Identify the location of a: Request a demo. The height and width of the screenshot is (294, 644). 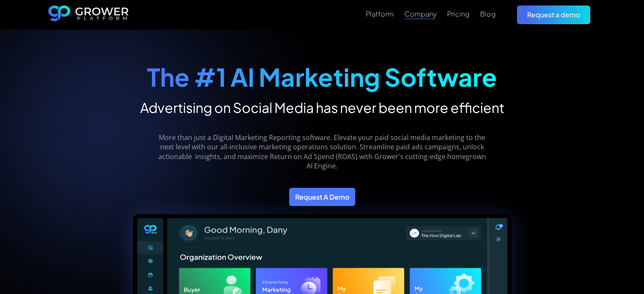
(553, 14).